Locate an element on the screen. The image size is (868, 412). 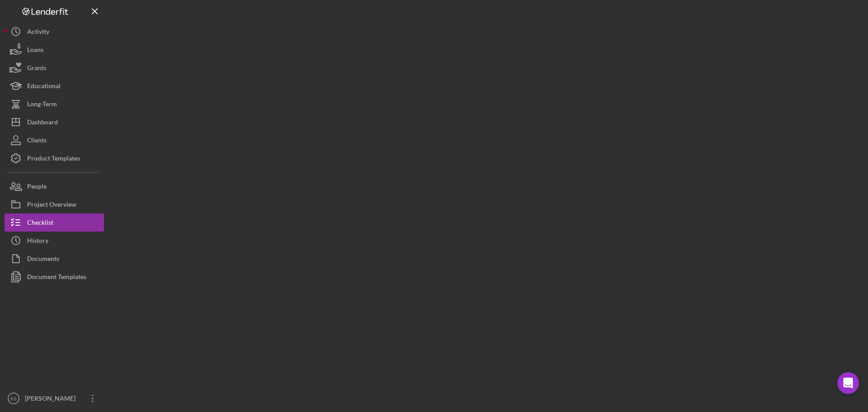
div: Checklist is located at coordinates (40, 223).